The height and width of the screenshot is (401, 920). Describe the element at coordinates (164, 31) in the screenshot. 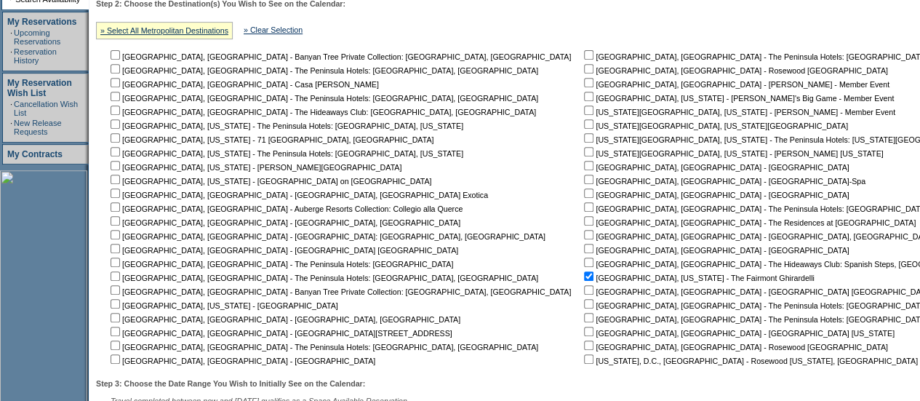

I see `a: » Select All Metropolitan Destinations` at that location.